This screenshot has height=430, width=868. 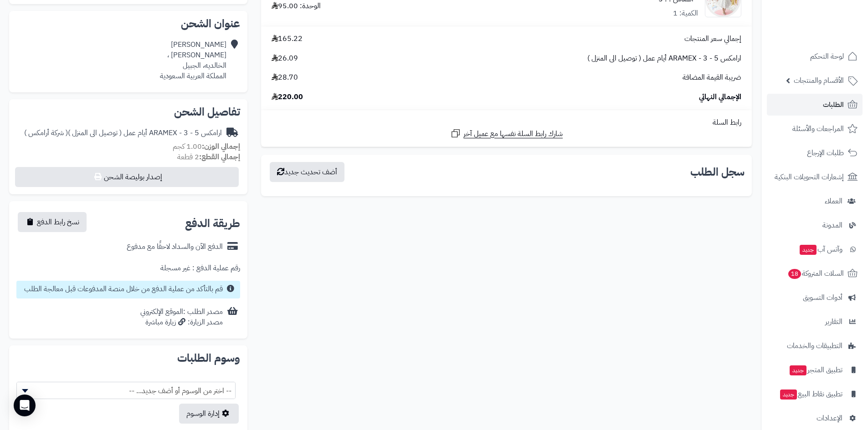 What do you see at coordinates (816, 370) in the screenshot?
I see `span: تطبيق المتجر` at bounding box center [816, 370].